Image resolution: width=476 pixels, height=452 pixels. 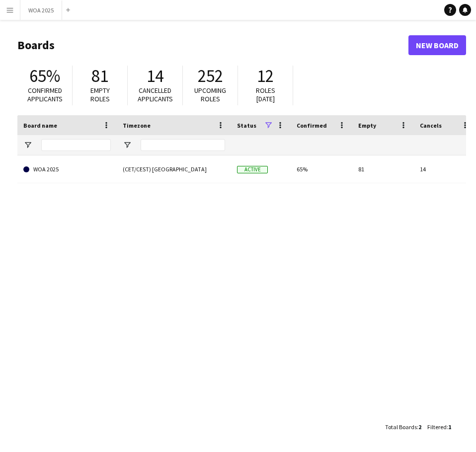 What do you see at coordinates (45, 94) in the screenshot?
I see `span: Confirmed applicants` at bounding box center [45, 94].